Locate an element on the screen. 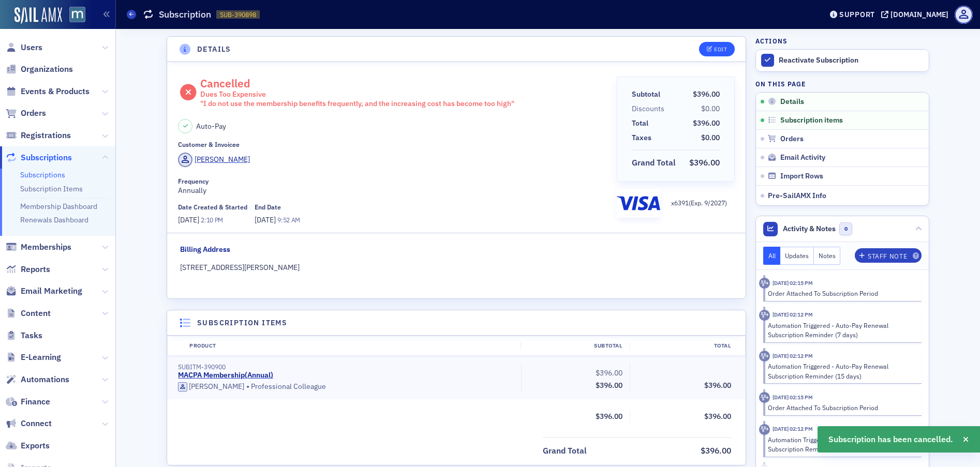 Image resolution: width=980 pixels, height=467 pixels. a: Connect is located at coordinates (29, 424).